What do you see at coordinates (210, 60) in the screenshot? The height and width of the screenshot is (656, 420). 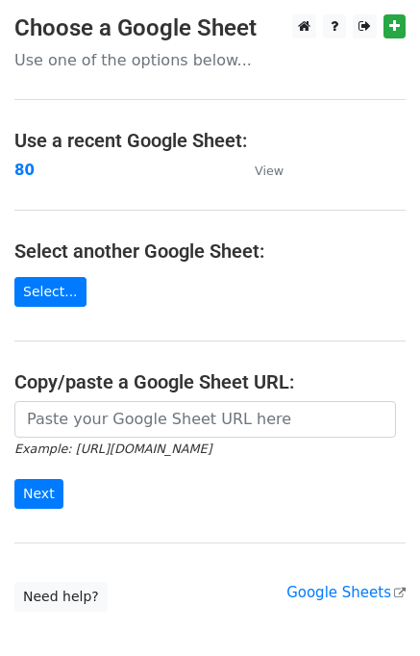 I see `p: Use one of the options below...` at bounding box center [210, 60].